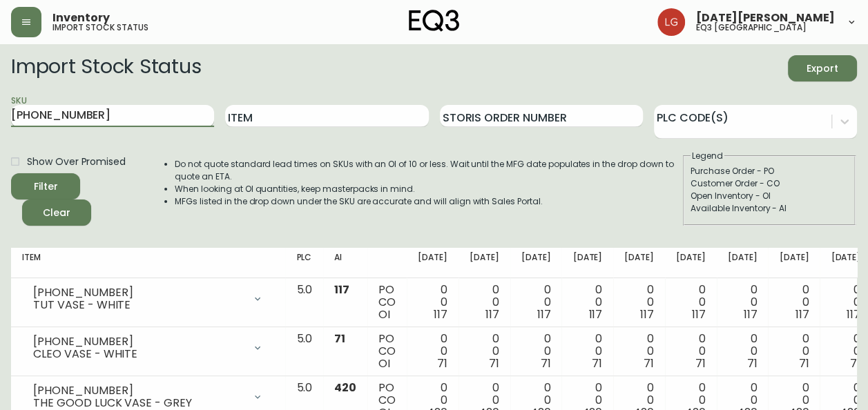 The width and height of the screenshot is (868, 410). I want to click on li: MFGs listed in the drop down under the SKU are accurate and will align with Sales Portal., so click(428, 202).